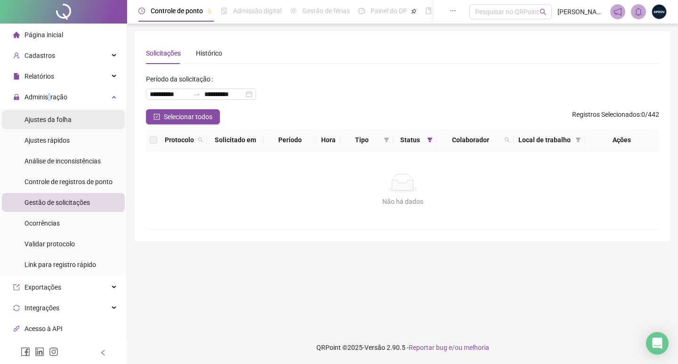 The image size is (678, 364). What do you see at coordinates (16, 308) in the screenshot?
I see `span: sync` at bounding box center [16, 308].